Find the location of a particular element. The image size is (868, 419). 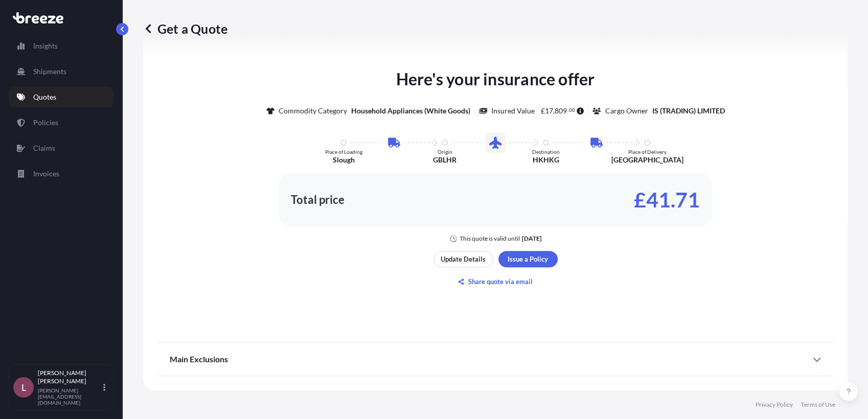

button: Issue a Policy is located at coordinates (528, 259).